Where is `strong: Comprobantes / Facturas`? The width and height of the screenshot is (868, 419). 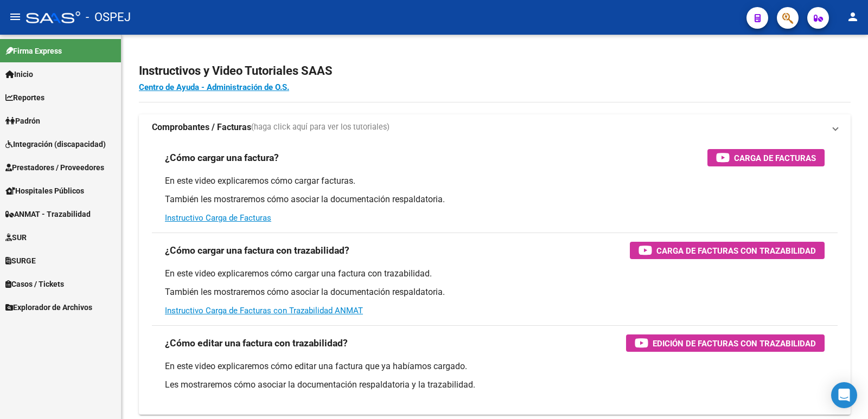 strong: Comprobantes / Facturas is located at coordinates (201, 128).